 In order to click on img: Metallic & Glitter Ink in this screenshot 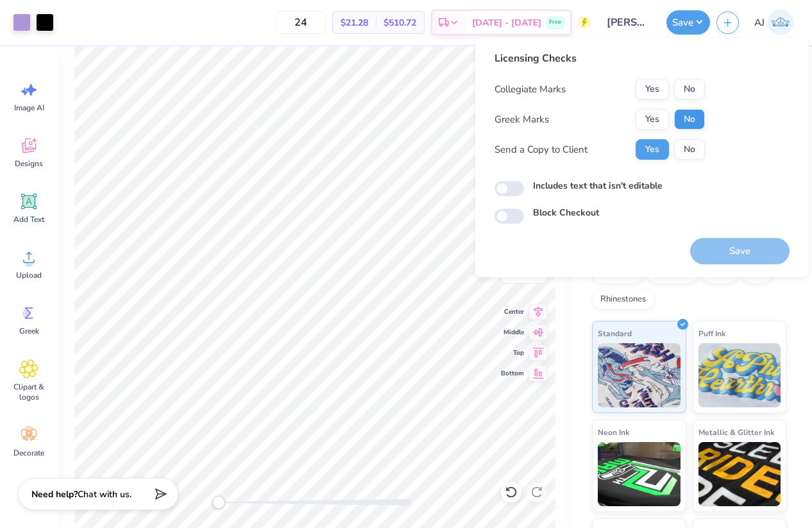, I will do `click(739, 474)`.